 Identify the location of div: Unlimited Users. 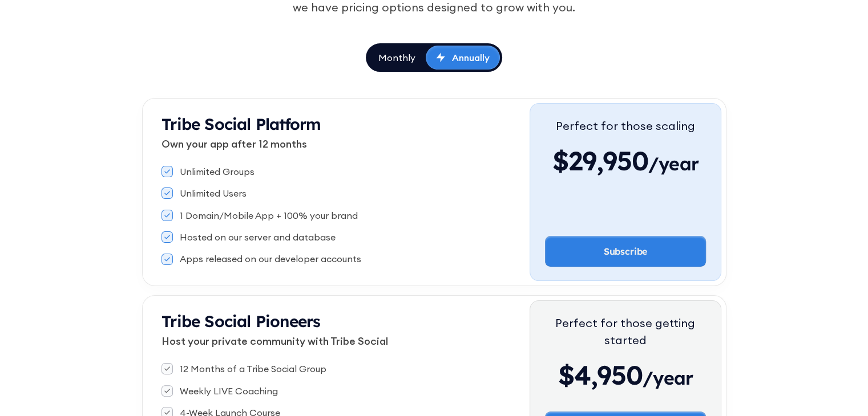
(212, 194).